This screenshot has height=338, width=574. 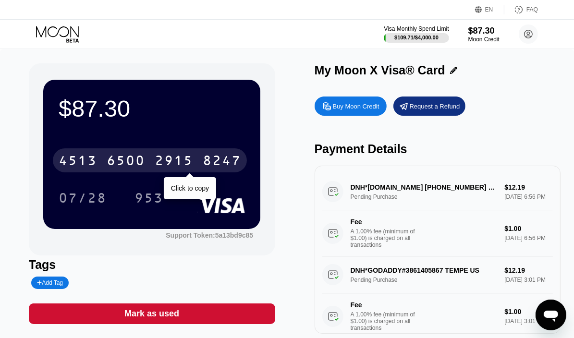 What do you see at coordinates (50, 283) in the screenshot?
I see `div: Add Tag` at bounding box center [50, 283].